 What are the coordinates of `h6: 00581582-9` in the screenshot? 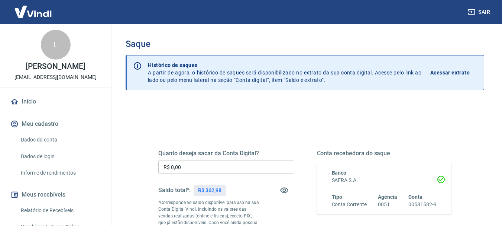 It's located at (422, 204).